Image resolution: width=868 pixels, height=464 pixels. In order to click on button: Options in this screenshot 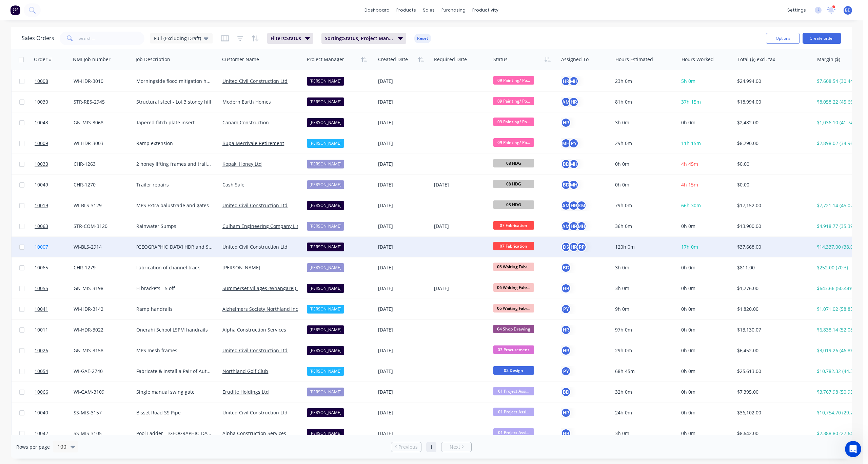, I will do `click(783, 39)`.